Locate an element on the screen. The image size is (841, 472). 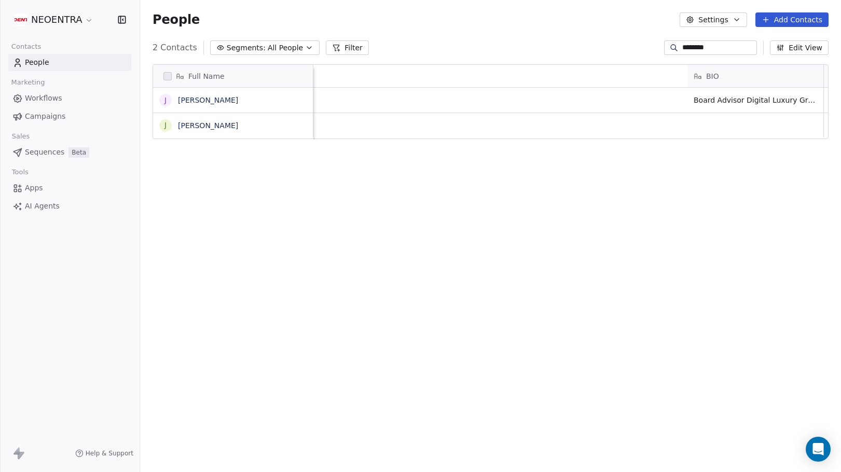
span: Full Name is located at coordinates (207, 76).